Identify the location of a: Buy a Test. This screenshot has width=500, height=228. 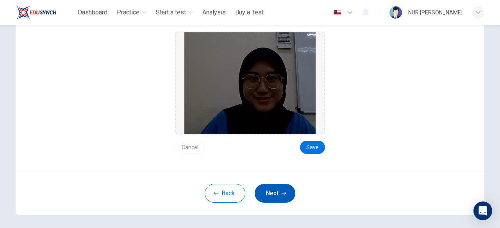
(249, 12).